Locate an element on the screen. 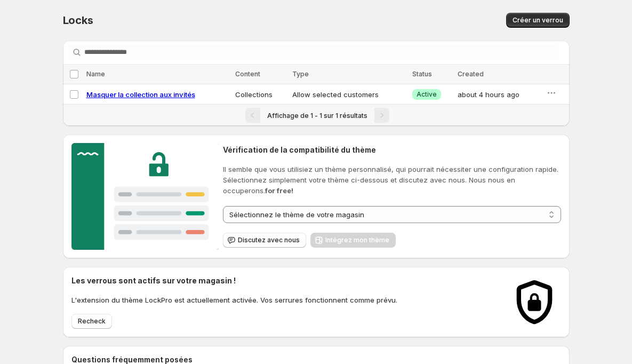 This screenshot has height=364, width=632. nav: Pagination is located at coordinates (316, 115).